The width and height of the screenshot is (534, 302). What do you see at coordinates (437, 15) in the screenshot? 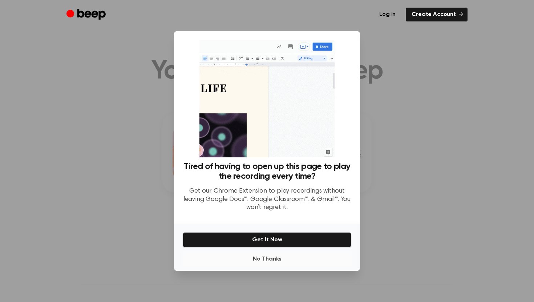
I see `a: Create Account` at bounding box center [437, 15].